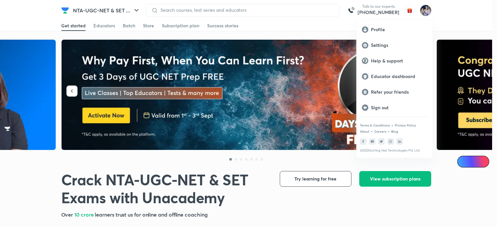  Describe the element at coordinates (380, 132) in the screenshot. I see `a: Careers` at that location.